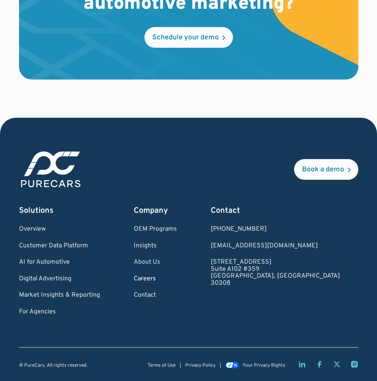  What do you see at coordinates (337, 364) in the screenshot?
I see `a: Twitter X page` at bounding box center [337, 364].